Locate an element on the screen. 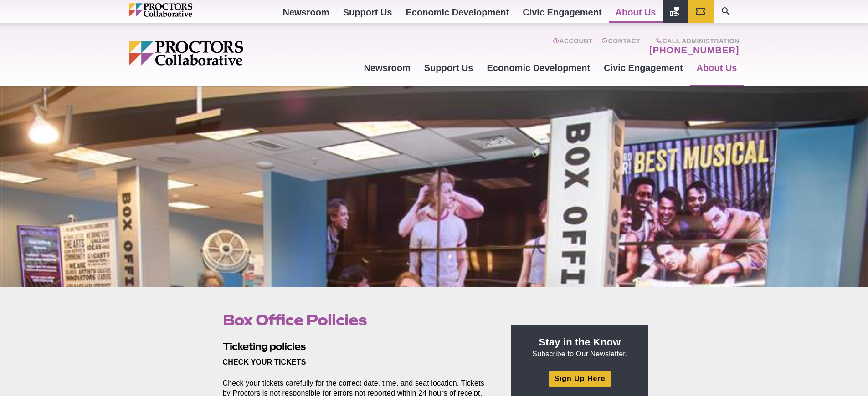 Image resolution: width=868 pixels, height=396 pixels. a: Contact is located at coordinates (621, 46).